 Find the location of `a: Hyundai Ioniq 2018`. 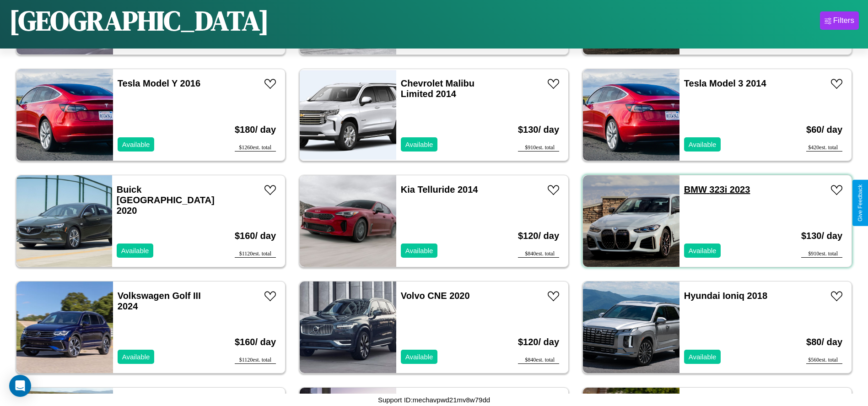

a: Hyundai Ioniq 2018 is located at coordinates (726, 296).